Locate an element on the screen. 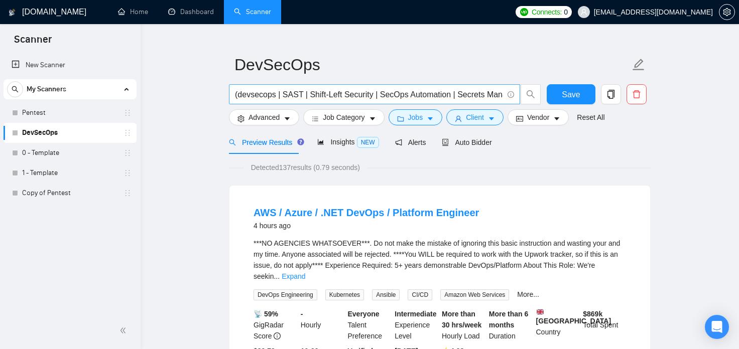 Image resolution: width=739 pixels, height=349 pixels. img: upwork-logo.png is located at coordinates (524, 12).